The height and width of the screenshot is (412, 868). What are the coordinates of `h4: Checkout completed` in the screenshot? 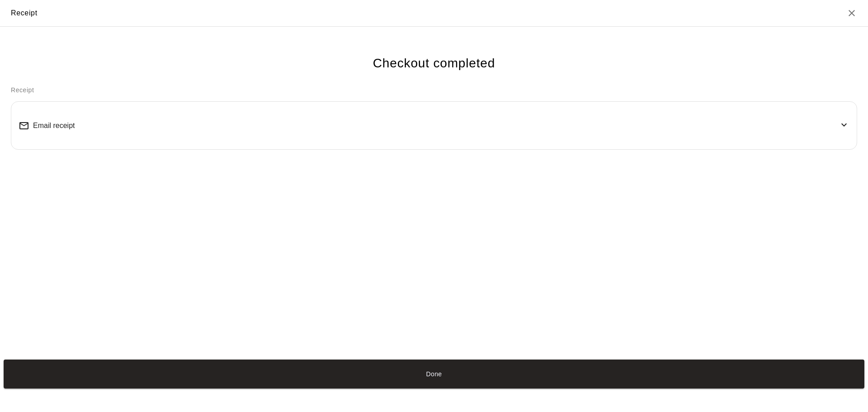 It's located at (434, 63).